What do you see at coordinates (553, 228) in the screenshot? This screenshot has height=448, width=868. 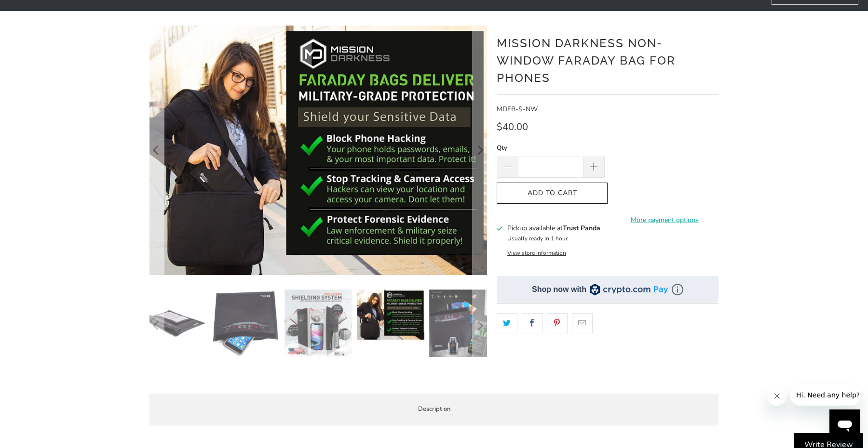 I see `h3: Pickup available at` at bounding box center [553, 228].